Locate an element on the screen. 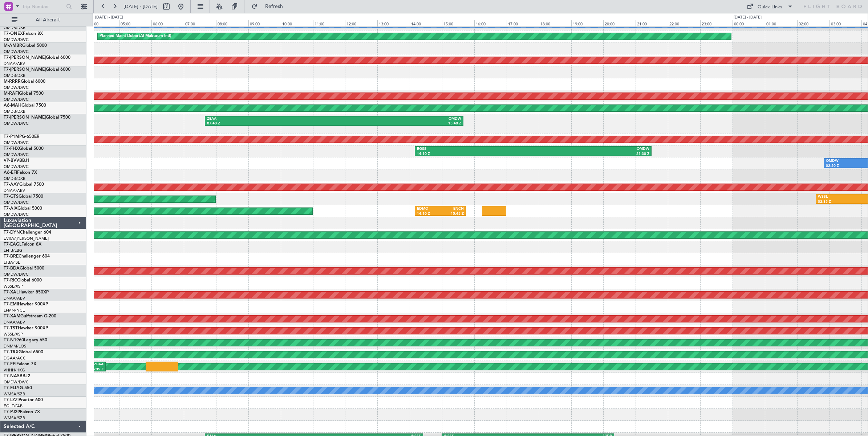  div: 17:00 is located at coordinates (522, 23).